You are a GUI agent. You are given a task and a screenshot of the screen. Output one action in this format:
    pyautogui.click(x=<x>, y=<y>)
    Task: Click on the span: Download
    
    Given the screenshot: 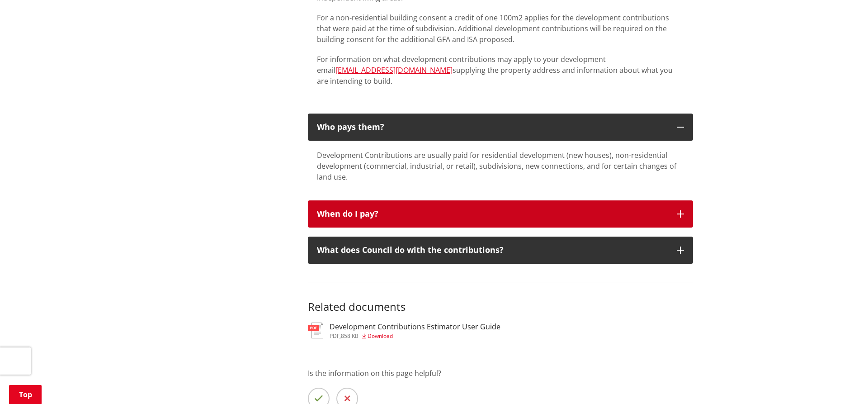 What is the action you would take?
    pyautogui.click(x=380, y=335)
    